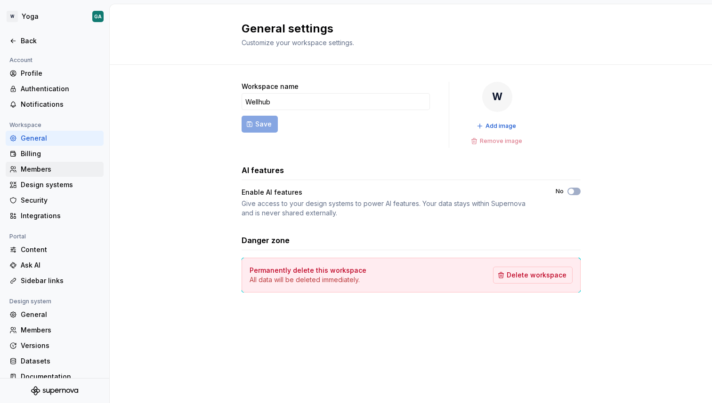 The image size is (712, 403). Describe the element at coordinates (265, 240) in the screenshot. I see `h3: Danger zone` at that location.